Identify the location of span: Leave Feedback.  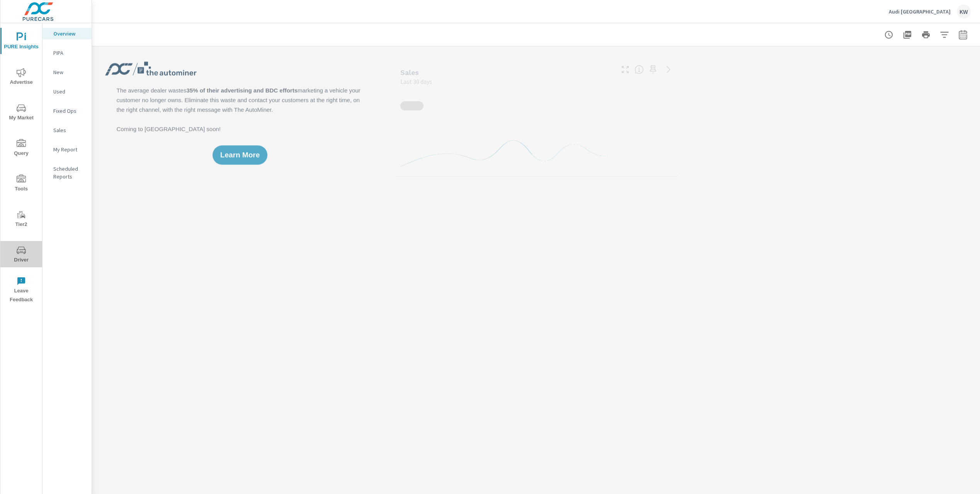
(21, 291).